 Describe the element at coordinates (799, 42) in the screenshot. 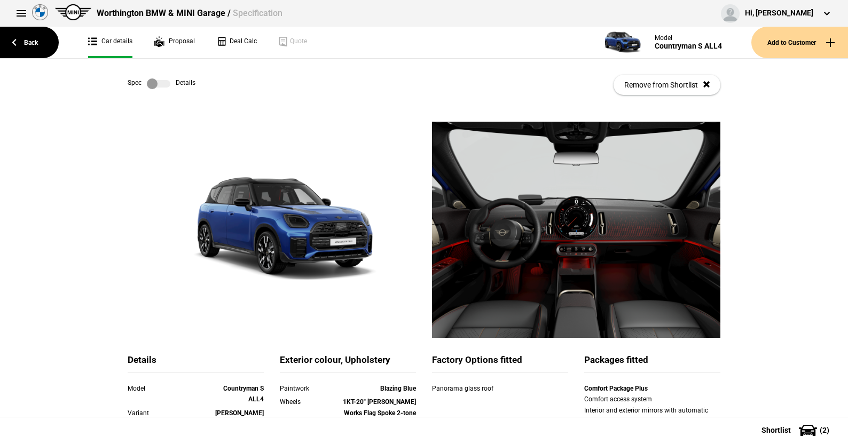

I see `button: Add to Customer` at that location.